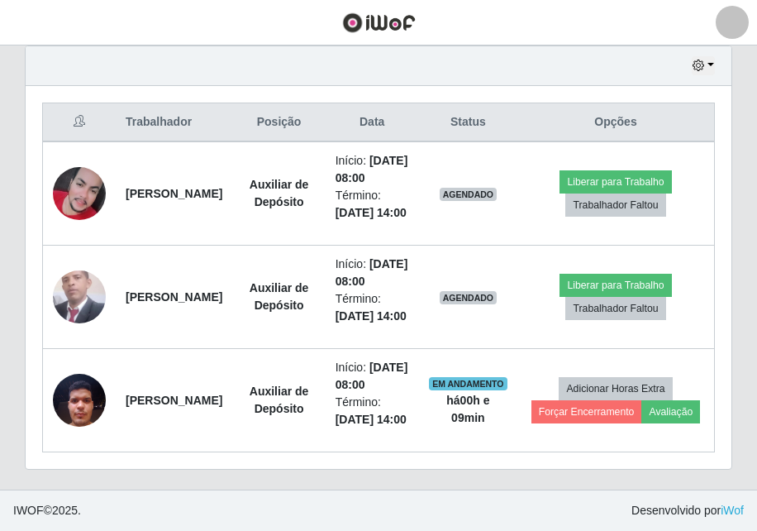 Image resolution: width=757 pixels, height=531 pixels. What do you see at coordinates (79, 193) in the screenshot?
I see `img: 1735296854752.jpeg` at bounding box center [79, 193].